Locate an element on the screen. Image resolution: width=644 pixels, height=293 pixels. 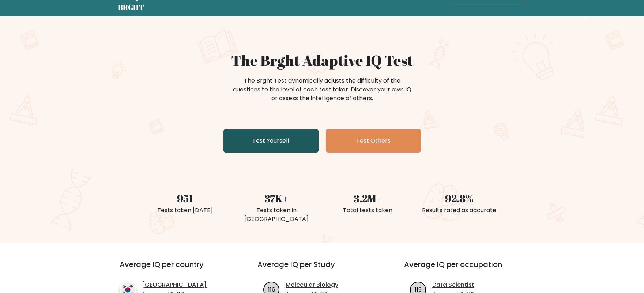
div: 92.8% is located at coordinates (459, 198).